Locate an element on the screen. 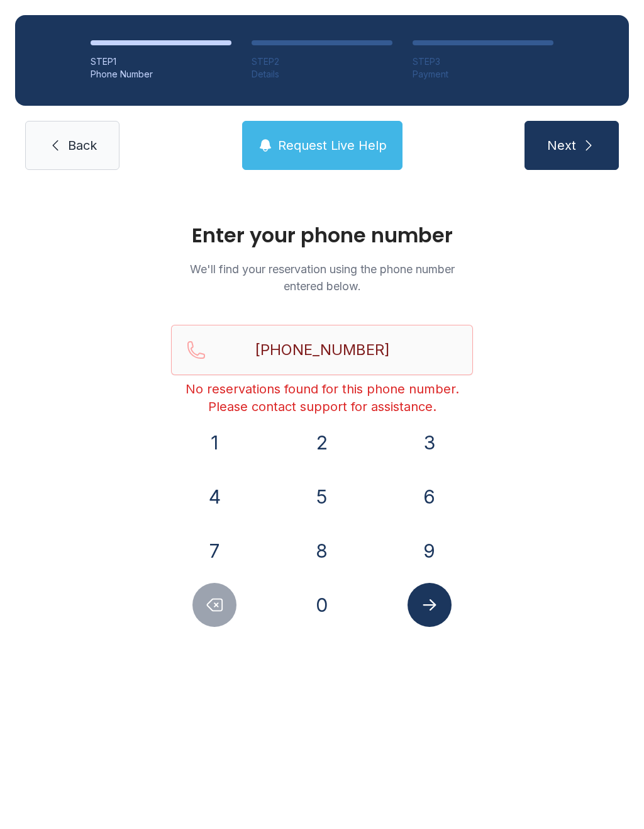 The image size is (644, 829). button: 3 is located at coordinates (430, 443).